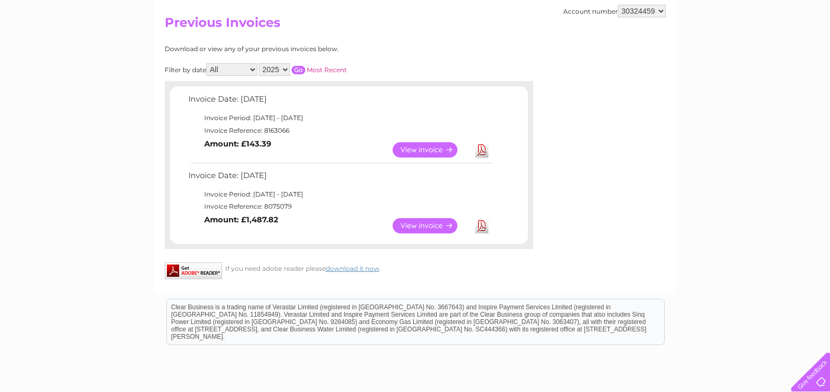 The image size is (830, 392). What do you see at coordinates (327, 70) in the screenshot?
I see `a: Most Recent` at bounding box center [327, 70].